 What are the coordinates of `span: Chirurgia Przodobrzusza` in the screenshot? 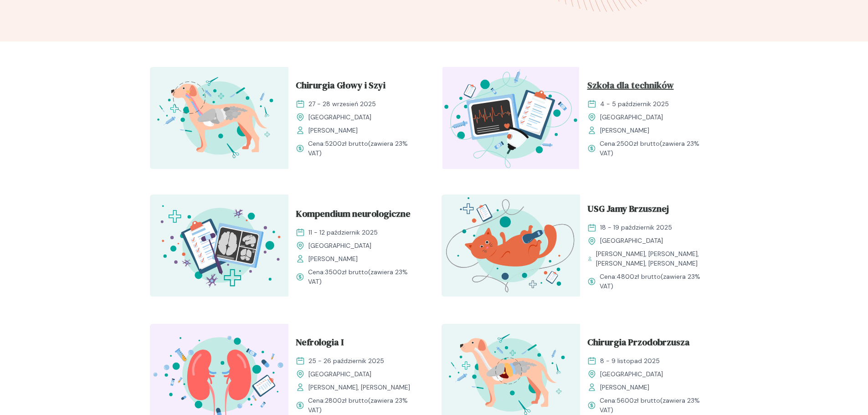 It's located at (638, 344).